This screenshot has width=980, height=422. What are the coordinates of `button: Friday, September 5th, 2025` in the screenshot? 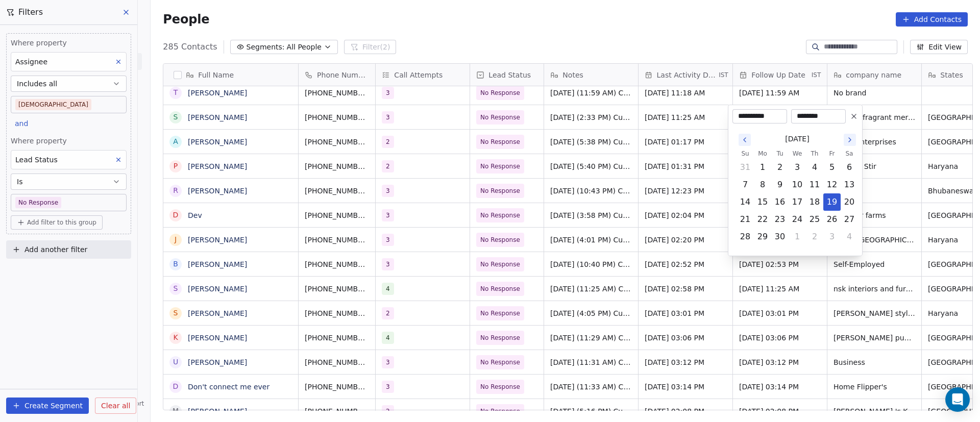 It's located at (832, 167).